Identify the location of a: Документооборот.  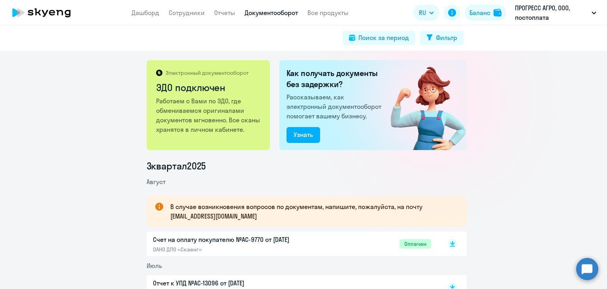
(271, 13).